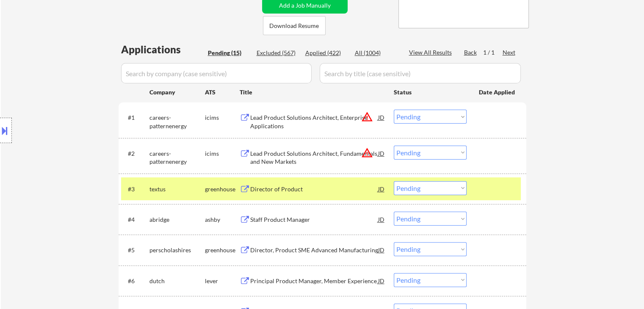 This screenshot has height=309, width=644. Describe the element at coordinates (314, 250) in the screenshot. I see `div: Director, Product SME Advanced Manufacturing` at that location.